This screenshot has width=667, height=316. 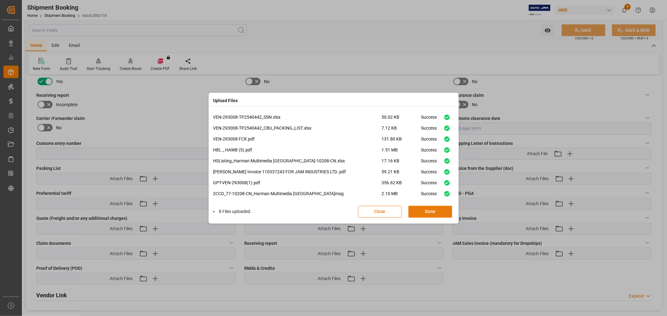 What do you see at coordinates (401, 152) in the screenshot?
I see `span: 1.51 MB` at bounding box center [401, 152].